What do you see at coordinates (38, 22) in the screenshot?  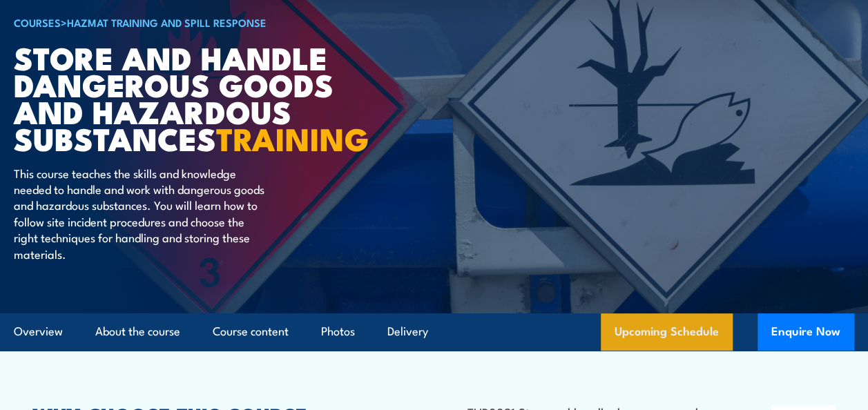 I see `a: COURSES` at bounding box center [38, 22].